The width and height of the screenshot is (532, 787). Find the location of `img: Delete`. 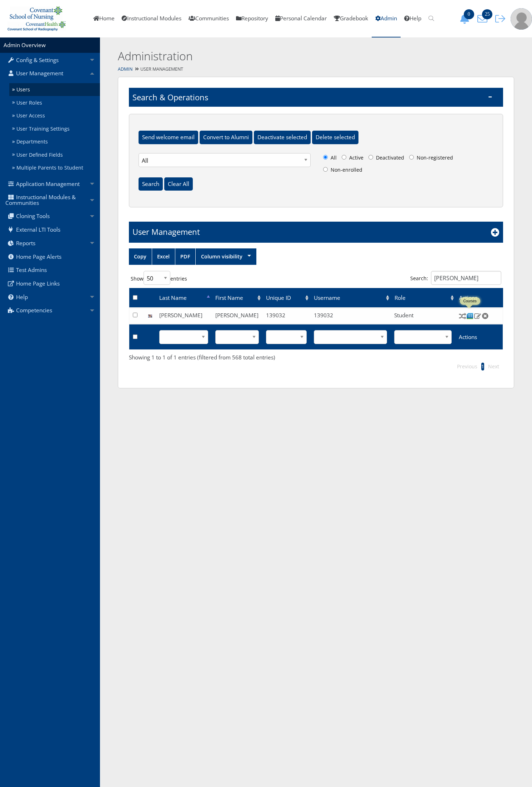

img: Delete is located at coordinates (484, 316).